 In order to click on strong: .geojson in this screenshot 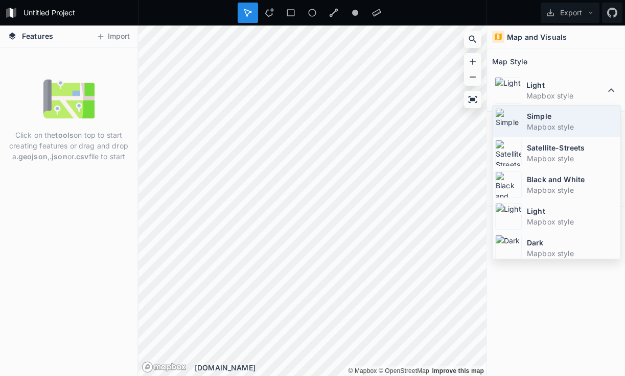, I will do `click(32, 156)`.